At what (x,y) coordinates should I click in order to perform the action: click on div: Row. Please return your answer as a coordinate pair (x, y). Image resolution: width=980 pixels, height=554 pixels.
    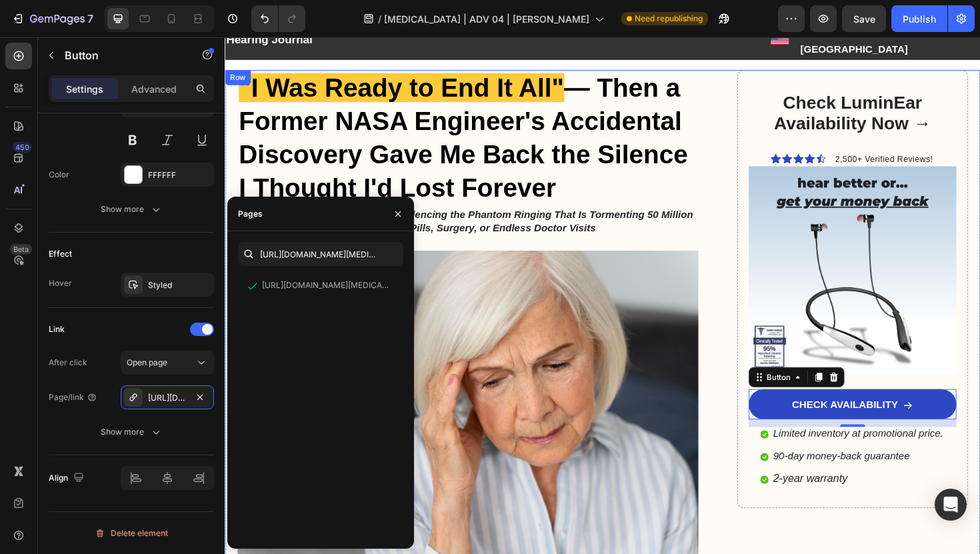
    Looking at the image, I should click on (14, 43).